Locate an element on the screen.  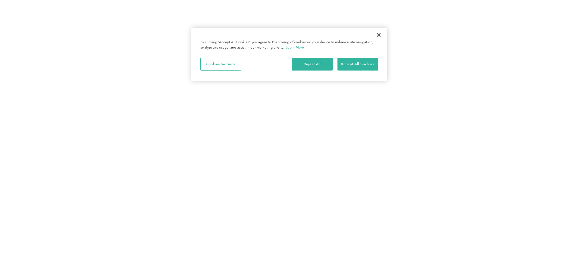
div: By clicking “Accept All Cookies”, you agree to the storing of cookies on your device to enhance s... is located at coordinates (289, 45).